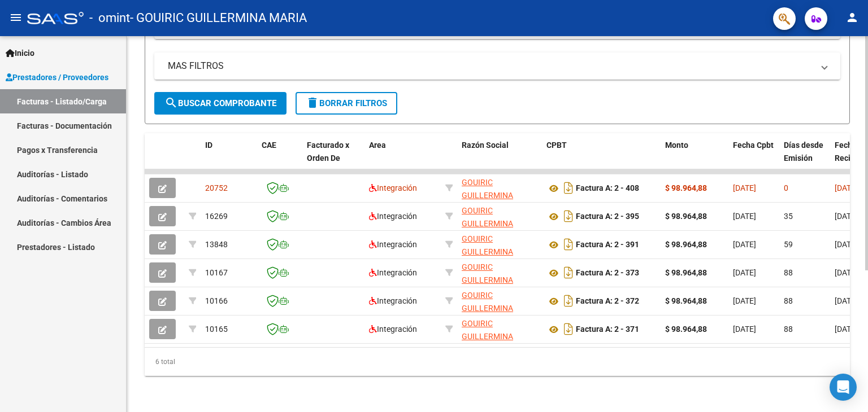 Image resolution: width=868 pixels, height=412 pixels. What do you see at coordinates (804, 151) in the screenshot?
I see `span: Días desde Emisión` at bounding box center [804, 151].